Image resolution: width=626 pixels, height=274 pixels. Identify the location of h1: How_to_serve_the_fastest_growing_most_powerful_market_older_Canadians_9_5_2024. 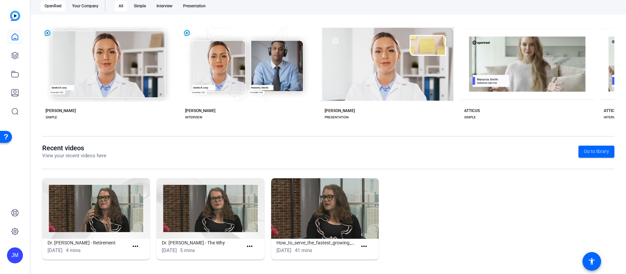
(317, 243).